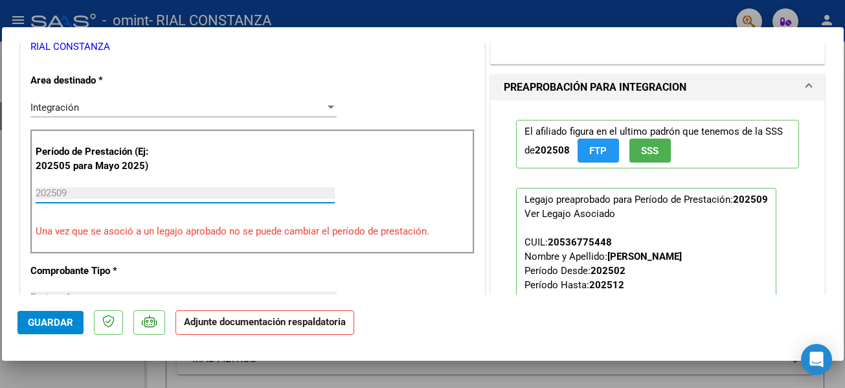 The image size is (845, 388). Describe the element at coordinates (265, 322) in the screenshot. I see `strong: Adjunte documentación respaldatoria` at that location.